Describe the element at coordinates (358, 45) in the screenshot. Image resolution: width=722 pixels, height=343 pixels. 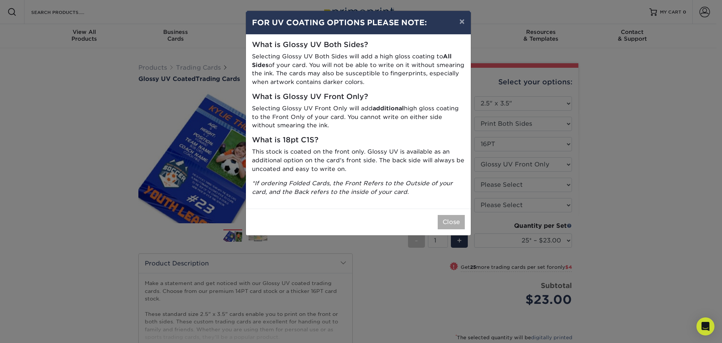
I see `h5: What is Glossy UV Both Sides?` at that location.